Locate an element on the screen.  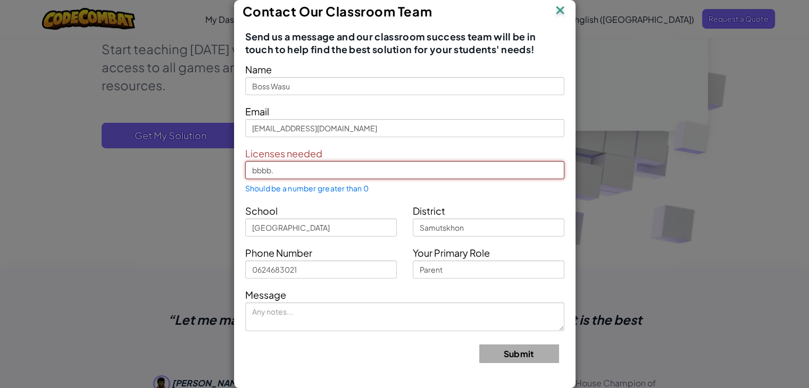
input: How many licenses do you need? is located at coordinates (405, 170).